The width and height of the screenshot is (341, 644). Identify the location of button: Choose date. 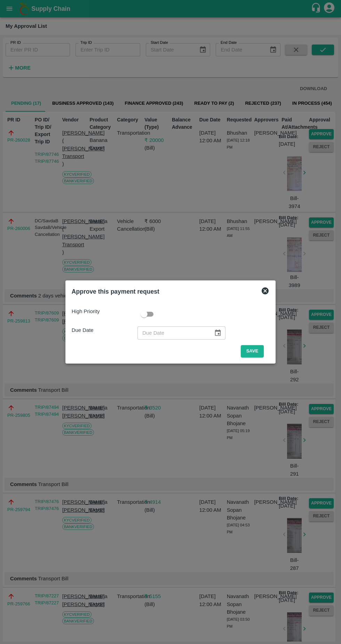
(218, 333).